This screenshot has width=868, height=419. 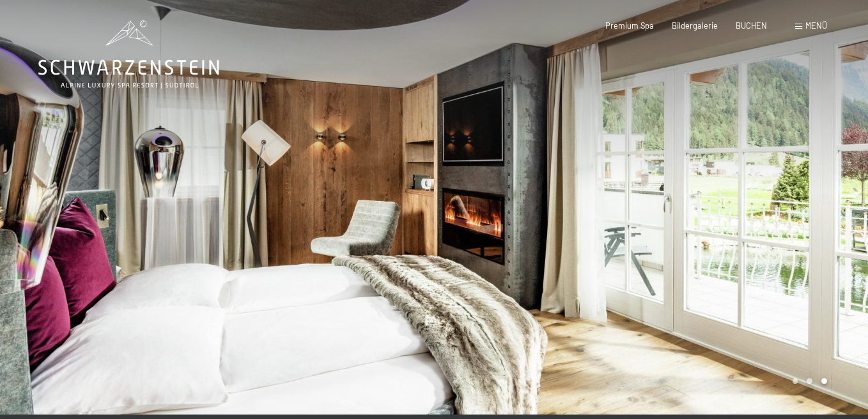 What do you see at coordinates (751, 26) in the screenshot?
I see `a: BUCHEN` at bounding box center [751, 26].